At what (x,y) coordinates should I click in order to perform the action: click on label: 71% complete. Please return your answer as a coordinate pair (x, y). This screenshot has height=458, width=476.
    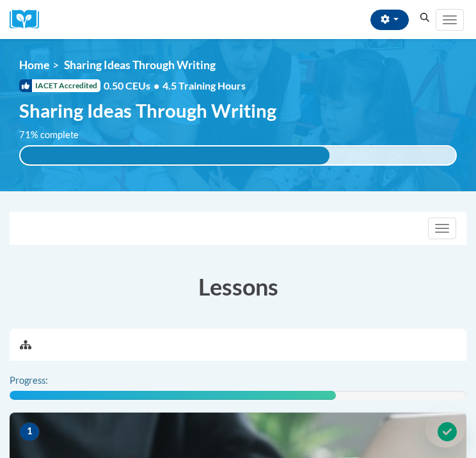
    Looking at the image, I should click on (56, 135).